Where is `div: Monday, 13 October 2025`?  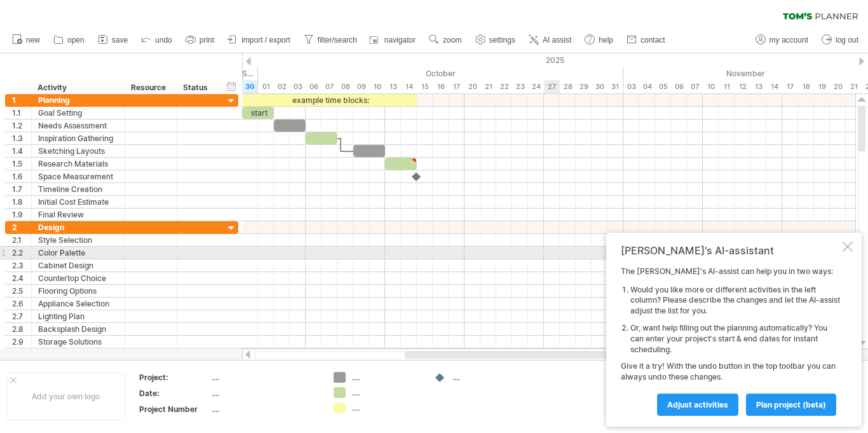
div: Monday, 13 October 2025 is located at coordinates (393, 87).